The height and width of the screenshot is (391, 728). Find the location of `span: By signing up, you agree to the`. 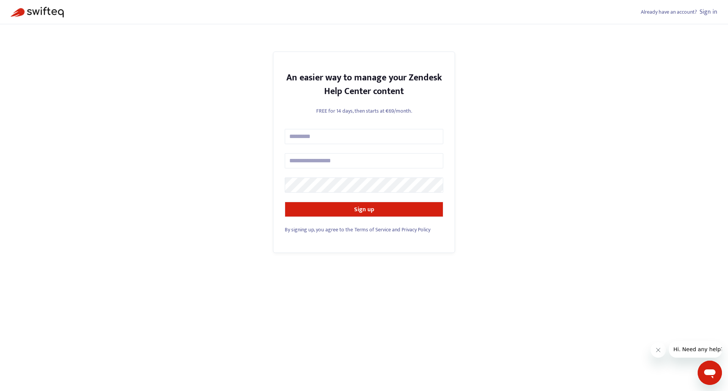

span: By signing up, you agree to the is located at coordinates (319, 229).